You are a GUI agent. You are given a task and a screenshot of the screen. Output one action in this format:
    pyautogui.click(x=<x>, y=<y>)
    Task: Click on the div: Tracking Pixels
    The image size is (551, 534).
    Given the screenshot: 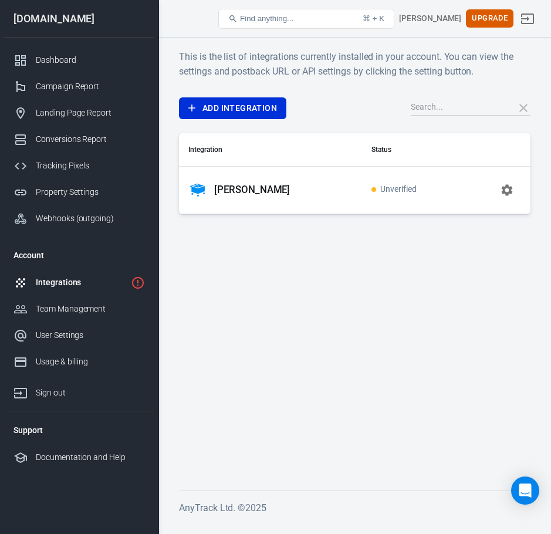 What is the action you would take?
    pyautogui.click(x=90, y=165)
    